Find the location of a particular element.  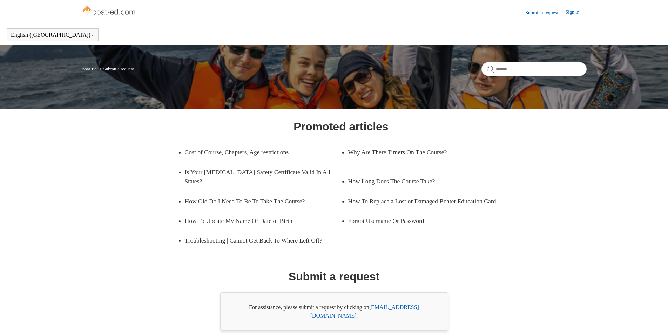

a: Troubleshooting | Cannot Get Back To Where Left Off? is located at coordinates (263, 241).